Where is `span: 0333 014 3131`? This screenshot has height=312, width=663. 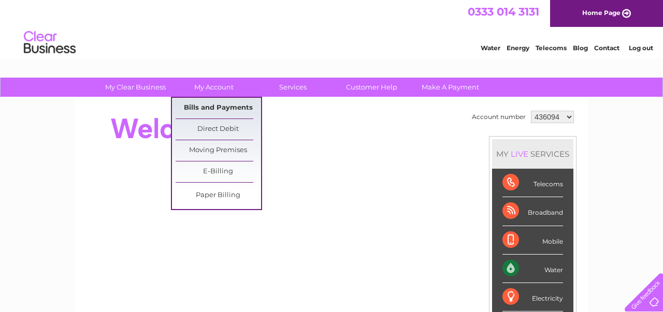
span: 0333 014 3131 is located at coordinates (503, 11).